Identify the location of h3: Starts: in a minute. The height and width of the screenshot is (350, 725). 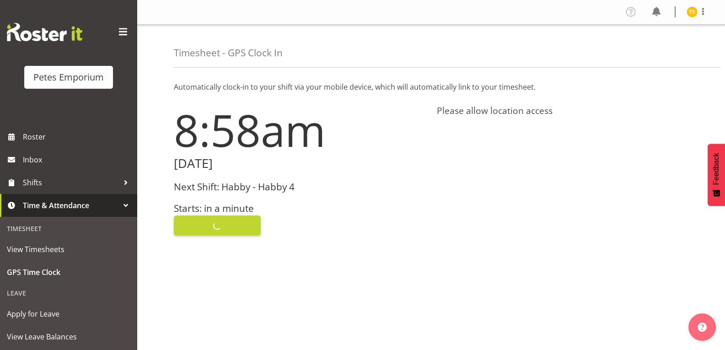
(300, 208).